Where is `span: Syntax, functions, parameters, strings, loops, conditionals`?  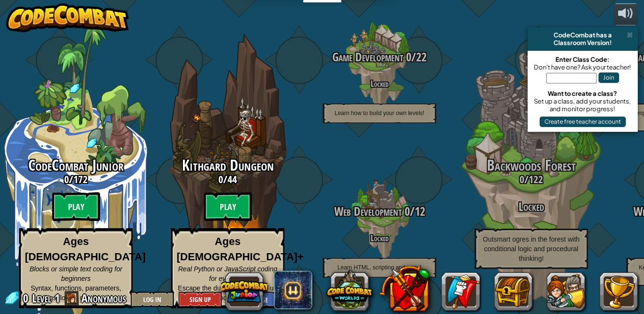 span: Syntax, functions, parameters, strings, loops, conditionals is located at coordinates (76, 292).